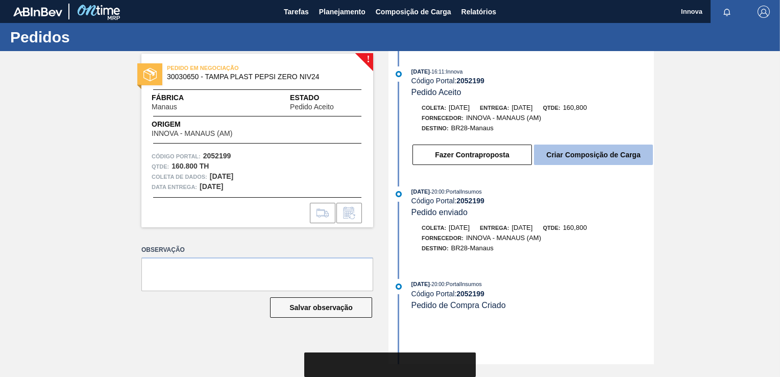 This screenshot has width=780, height=377. I want to click on div: Ir para Composição de Carga, so click(323, 213).